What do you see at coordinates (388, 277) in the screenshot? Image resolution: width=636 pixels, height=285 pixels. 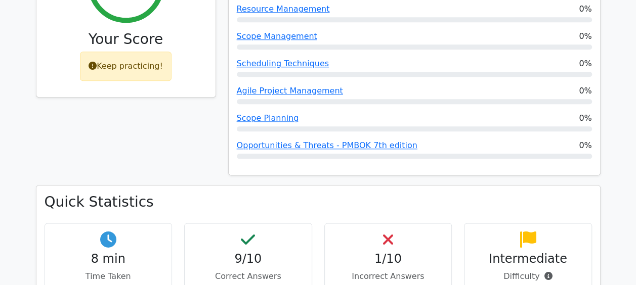 I see `p: Incorrect Answers` at bounding box center [388, 277].